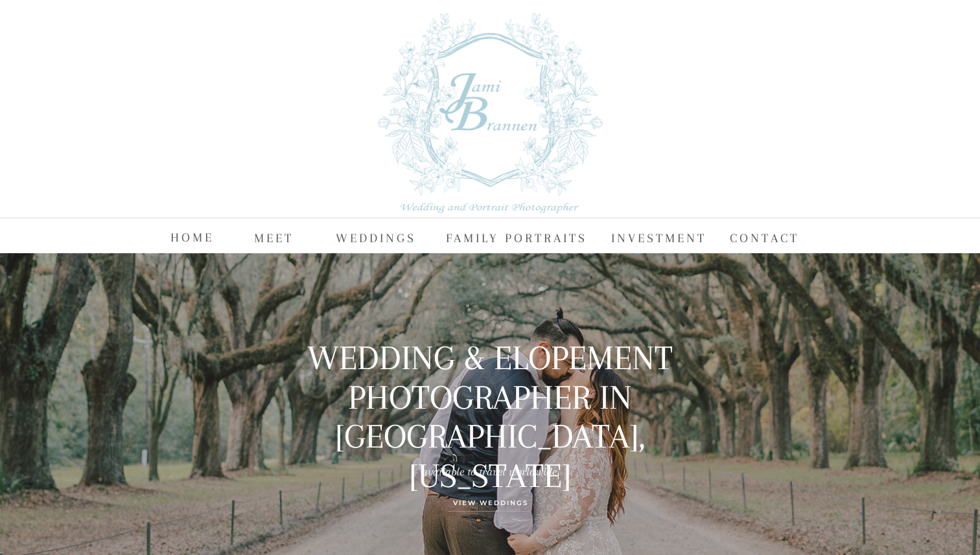  Describe the element at coordinates (660, 237) in the screenshot. I see `a: Investment` at that location.